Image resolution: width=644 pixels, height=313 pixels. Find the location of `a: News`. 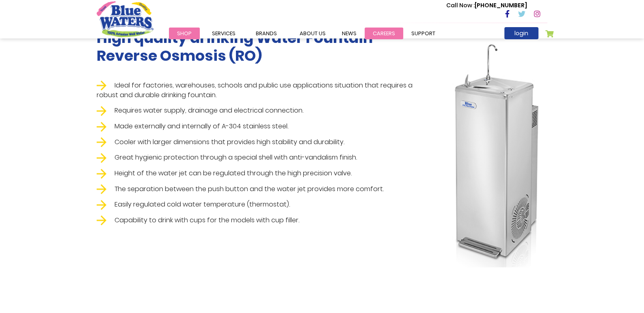

a: News is located at coordinates (349, 33).